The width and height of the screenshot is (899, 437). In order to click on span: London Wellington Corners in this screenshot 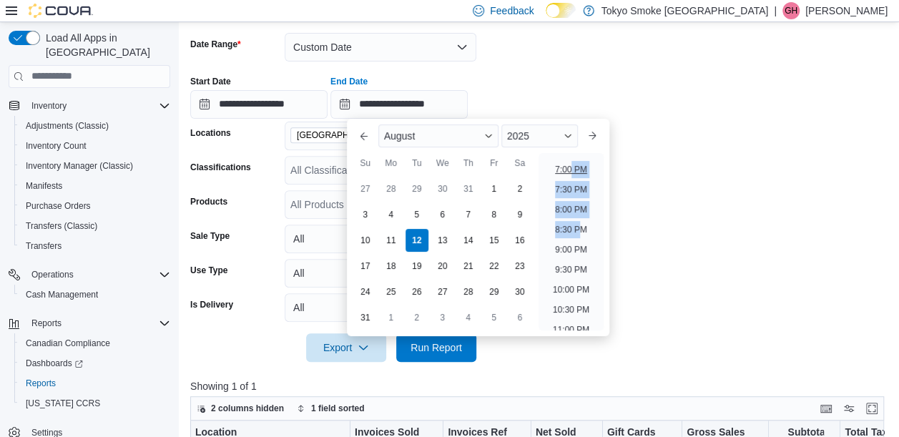, I will do `click(358, 135)`.